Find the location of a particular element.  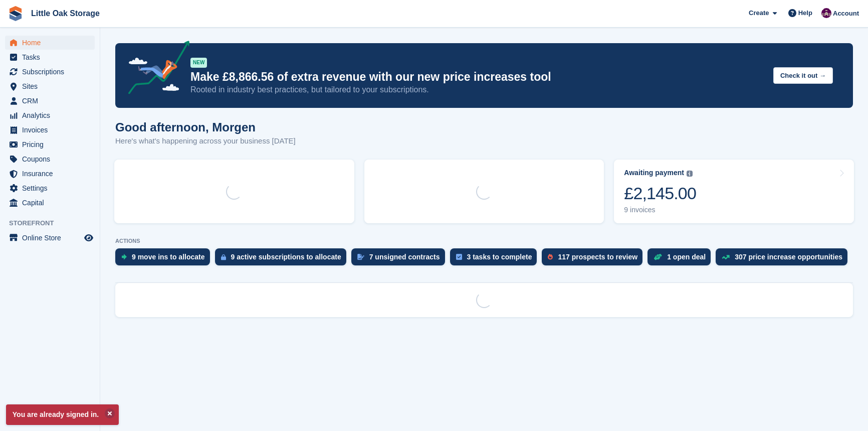

img: price_increase_opportunities-93ffe204e8149a01c8c9dc8f82e8f89637d9d84a8eef4429ea346261dce0b2c0.svg is located at coordinates (726, 257).